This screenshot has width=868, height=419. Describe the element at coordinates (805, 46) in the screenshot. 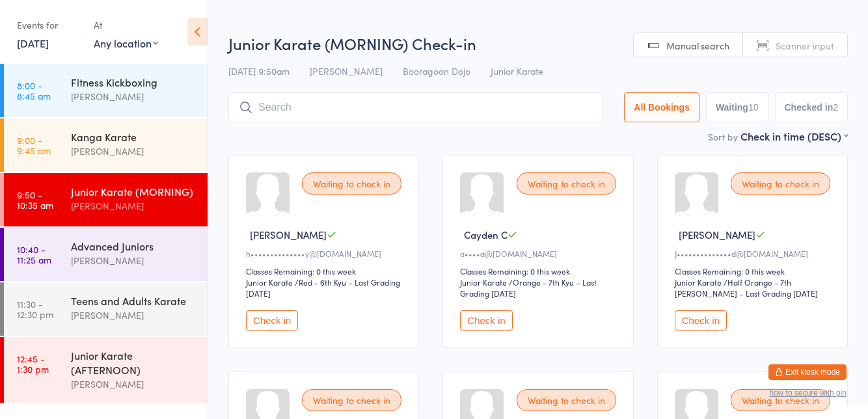

I see `span: Scanner input` at that location.